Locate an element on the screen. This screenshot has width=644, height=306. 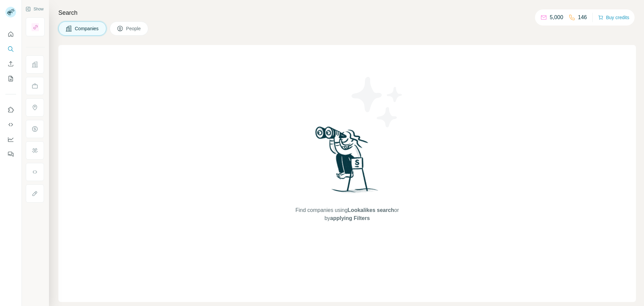
span: Lookalikes search is located at coordinates (371, 210).